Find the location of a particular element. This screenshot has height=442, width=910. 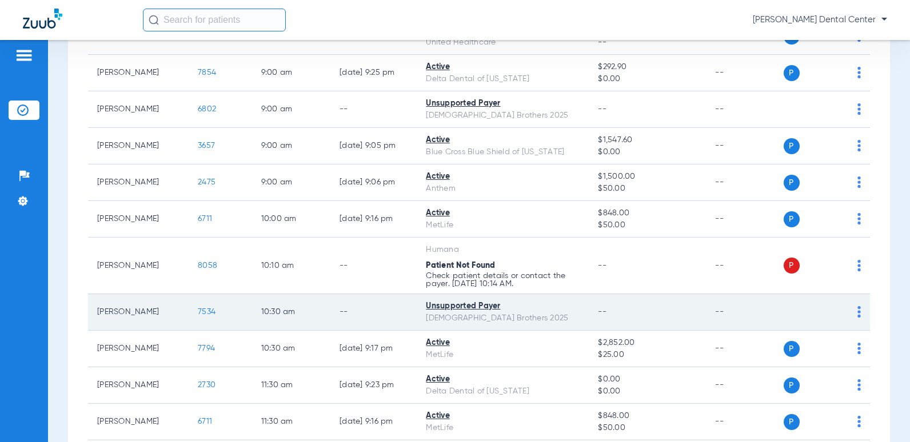

img: hamburger-icon is located at coordinates (24, 55).